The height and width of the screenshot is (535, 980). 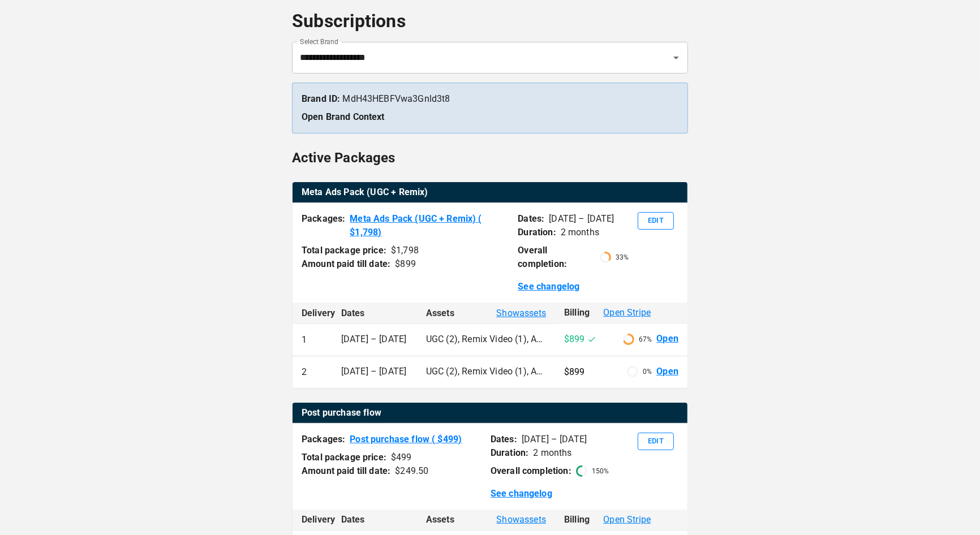 What do you see at coordinates (402, 458) in the screenshot?
I see `div: $ 499` at bounding box center [402, 458].